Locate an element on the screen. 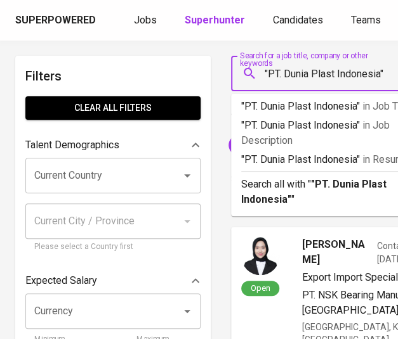 This screenshot has width=398, height=339. a: Jobs is located at coordinates (147, 20).